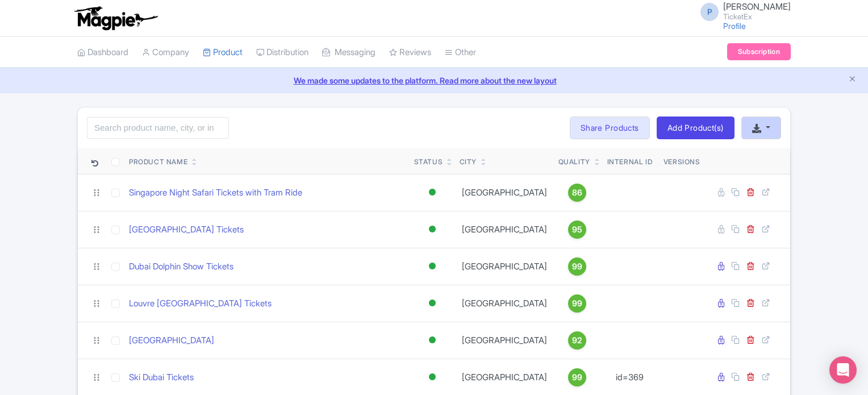  Describe the element at coordinates (434, 80) in the screenshot. I see `a: We made some updates to the platform. Read more about the new layout` at that location.